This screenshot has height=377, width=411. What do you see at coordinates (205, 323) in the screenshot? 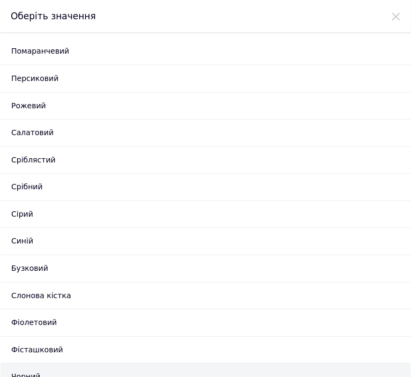
I see `li: Фіолетовий` at bounding box center [205, 323].